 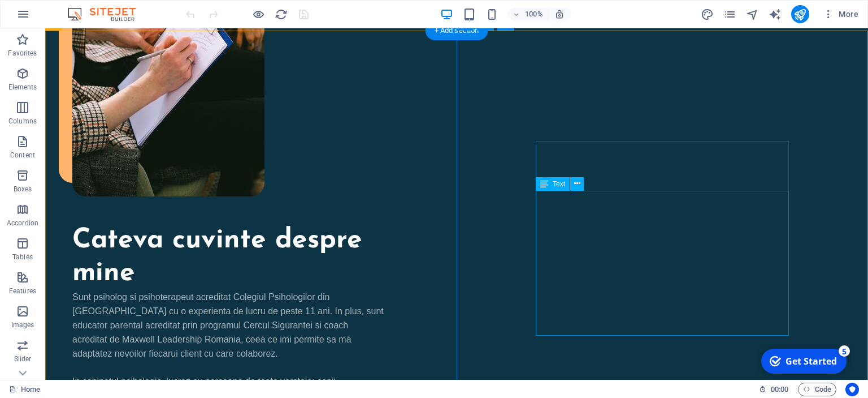 What do you see at coordinates (22, 257) in the screenshot?
I see `p: Tables` at bounding box center [22, 257].